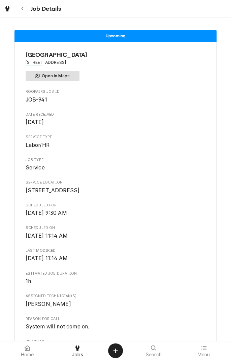 The width and height of the screenshot is (231, 360). I want to click on div: Job Type, so click(115, 164).